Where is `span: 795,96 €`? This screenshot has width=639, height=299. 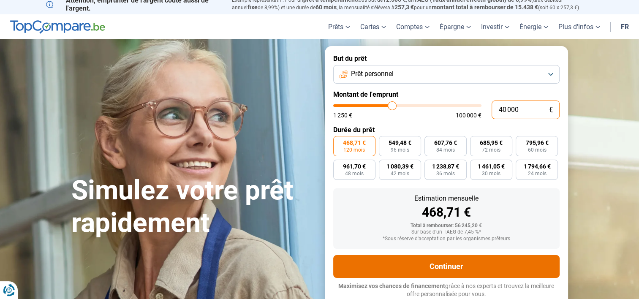
span: 795,96 € is located at coordinates (537, 143).